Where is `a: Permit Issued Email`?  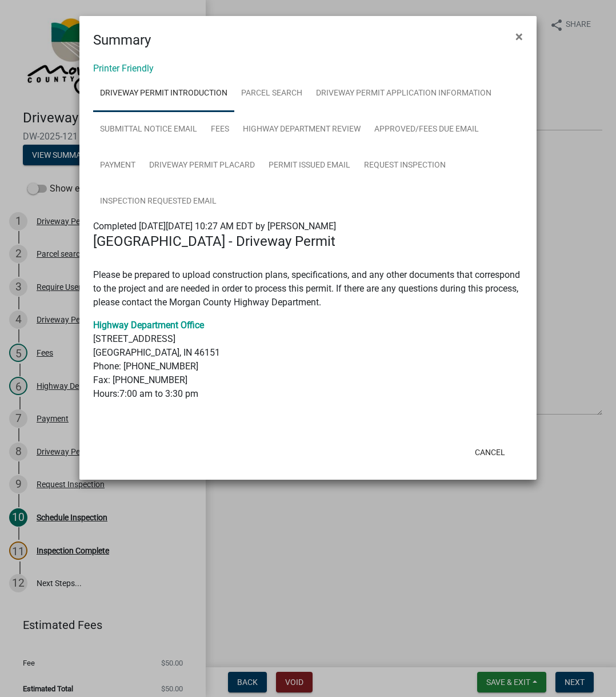
a: Permit Issued Email is located at coordinates (309, 166).